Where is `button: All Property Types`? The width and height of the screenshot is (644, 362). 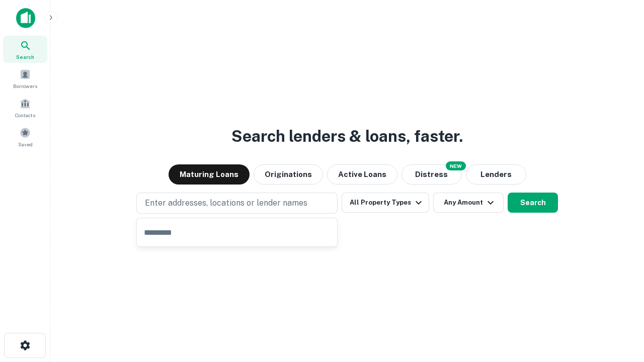
button: All Property Types is located at coordinates (386, 203).